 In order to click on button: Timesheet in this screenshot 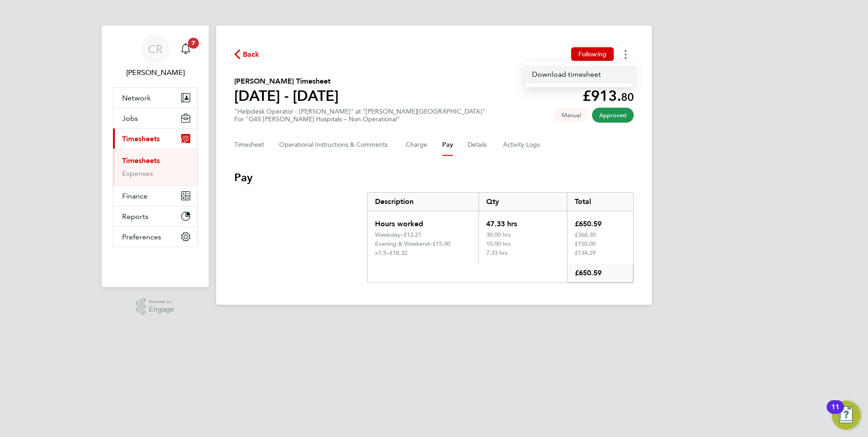, I will do `click(249, 145)`.